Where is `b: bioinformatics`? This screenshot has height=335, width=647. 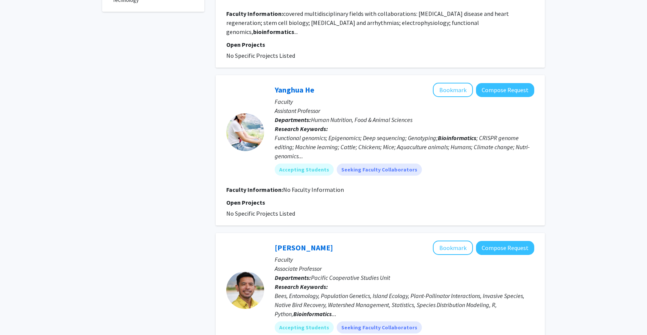 b: bioinformatics is located at coordinates (273, 32).